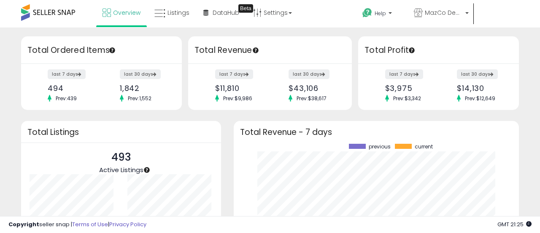  Describe the element at coordinates (380, 13) in the screenshot. I see `span: Help` at that location.